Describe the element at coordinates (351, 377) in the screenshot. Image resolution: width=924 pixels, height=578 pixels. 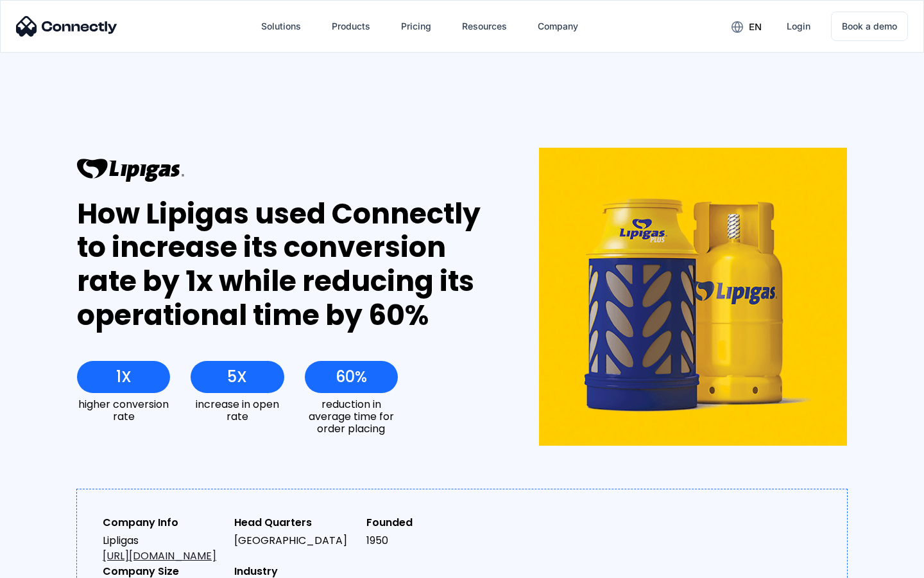
I see `div: 60%` at that location.